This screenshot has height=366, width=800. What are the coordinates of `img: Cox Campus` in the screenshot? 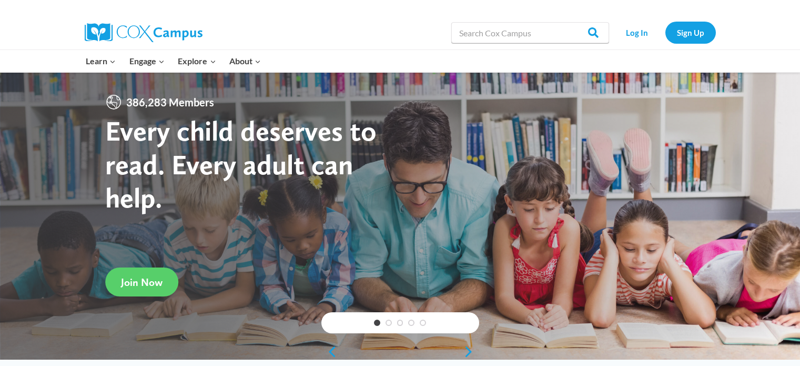 It's located at (144, 33).